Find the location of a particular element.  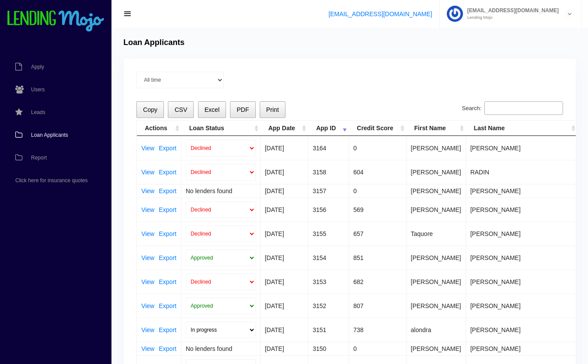

td: 3157 is located at coordinates (328, 191).